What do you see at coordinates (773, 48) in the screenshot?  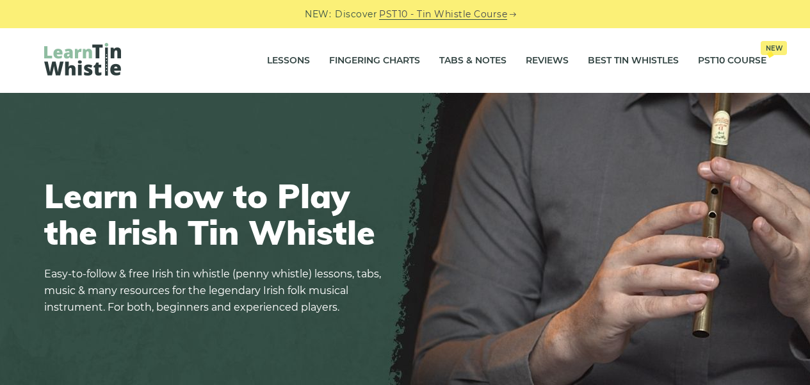 I see `span: New` at bounding box center [773, 48].